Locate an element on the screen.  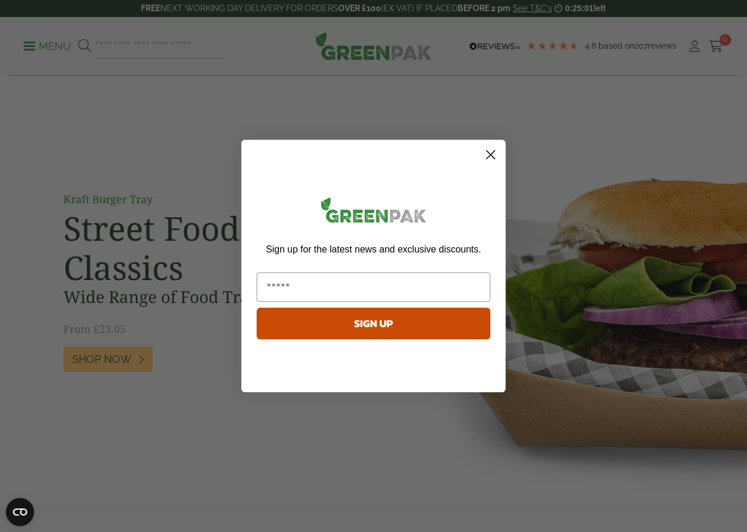
button: Open CMP widget is located at coordinates (20, 512).